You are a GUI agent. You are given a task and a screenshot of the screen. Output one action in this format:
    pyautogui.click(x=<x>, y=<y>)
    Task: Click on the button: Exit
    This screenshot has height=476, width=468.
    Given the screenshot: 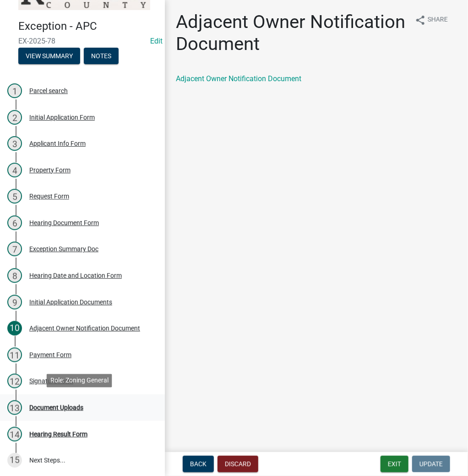 What is the action you would take?
    pyautogui.click(x=394, y=464)
    